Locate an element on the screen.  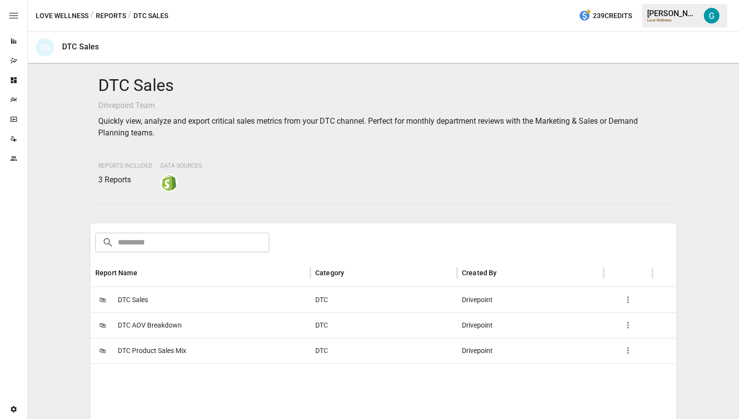
button: 239Credits is located at coordinates (605, 16).